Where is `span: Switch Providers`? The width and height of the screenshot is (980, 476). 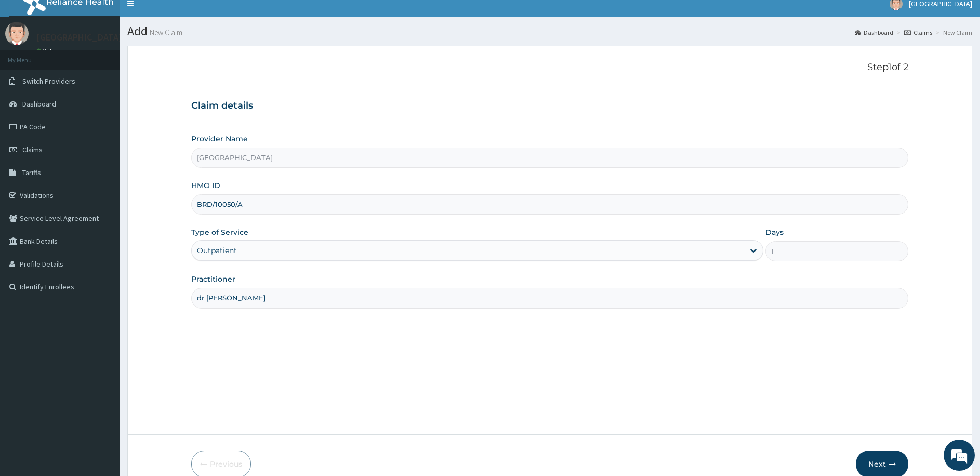
span: Switch Providers is located at coordinates (49, 81).